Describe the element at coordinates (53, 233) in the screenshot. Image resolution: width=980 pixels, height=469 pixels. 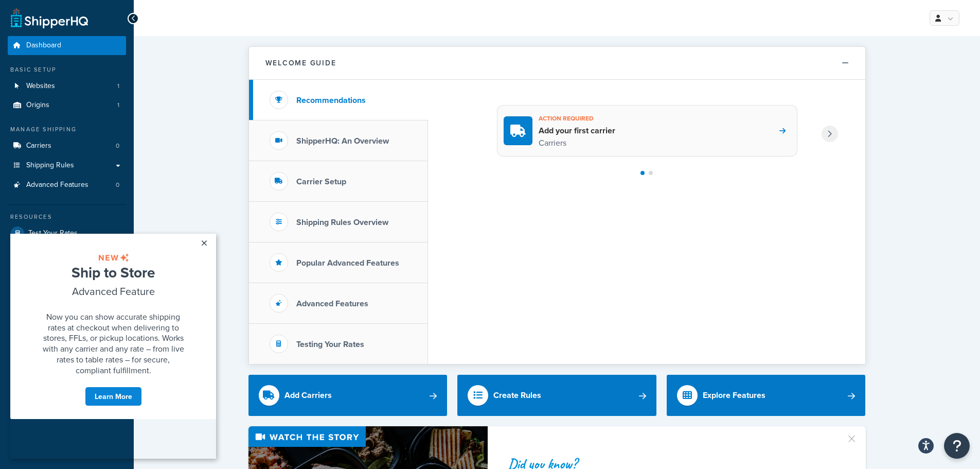
I see `span: Test Your Rates` at that location.